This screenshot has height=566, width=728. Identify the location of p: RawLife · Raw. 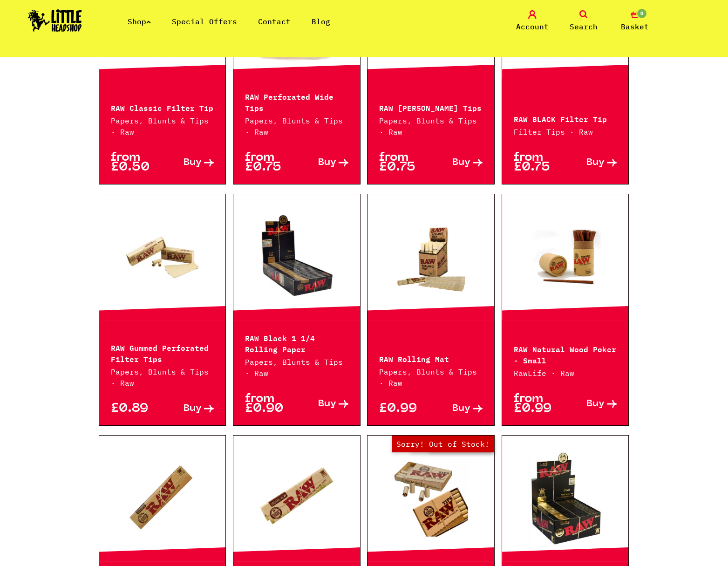
(565, 373).